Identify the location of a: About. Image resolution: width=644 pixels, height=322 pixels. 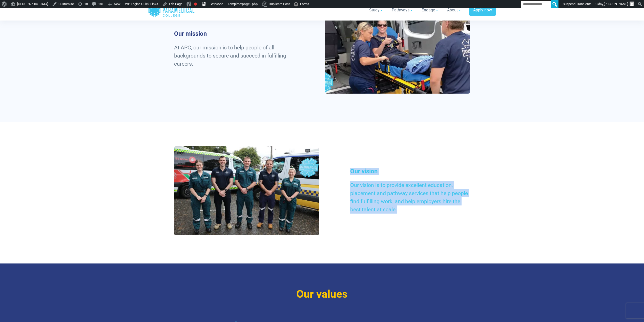
(454, 10).